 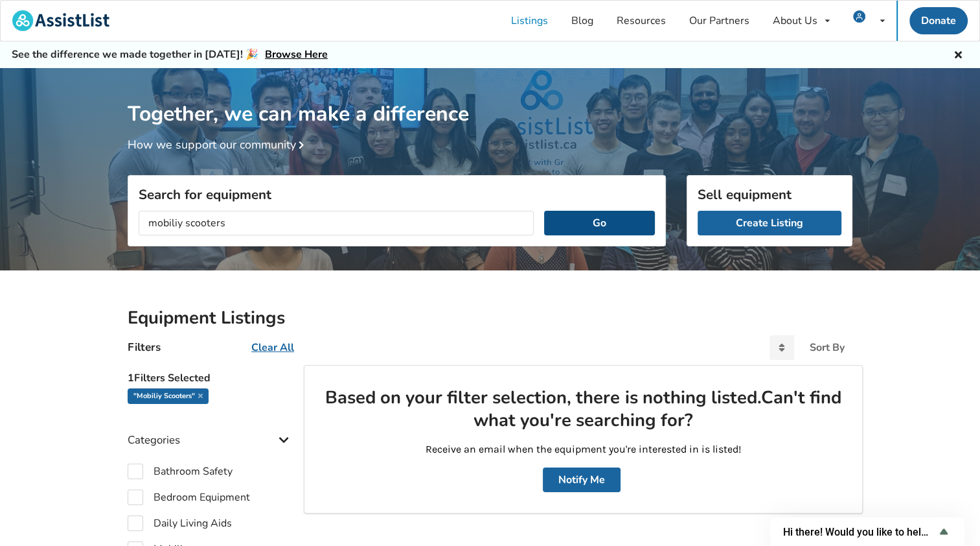 I want to click on img: assistlist-logo, so click(x=61, y=21).